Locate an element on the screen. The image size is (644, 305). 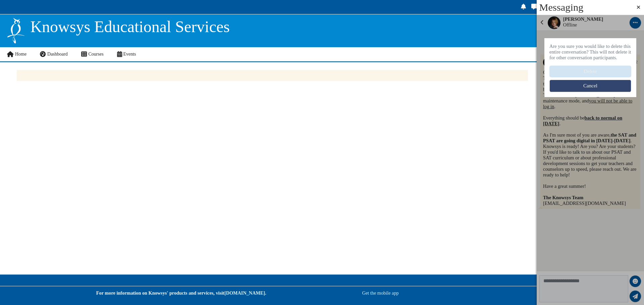
strong: For more information on Knowsys' products and services, visit . is located at coordinates (181, 293).